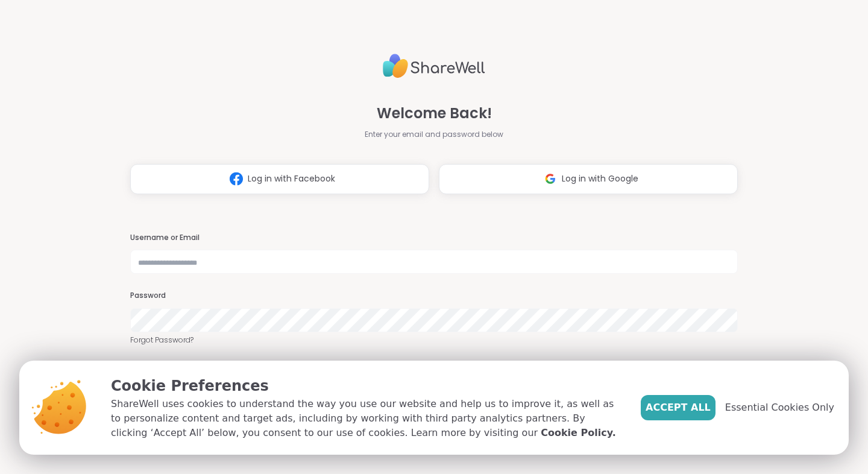  Describe the element at coordinates (280, 179) in the screenshot. I see `button: Log in with Facebook` at that location.